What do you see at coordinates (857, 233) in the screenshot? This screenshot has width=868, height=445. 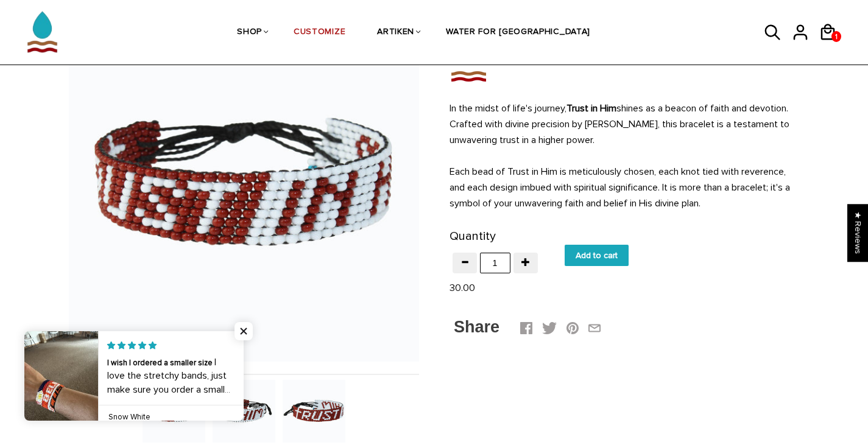 I see `div: Click to open Judge.me floating reviews tab` at bounding box center [857, 233].